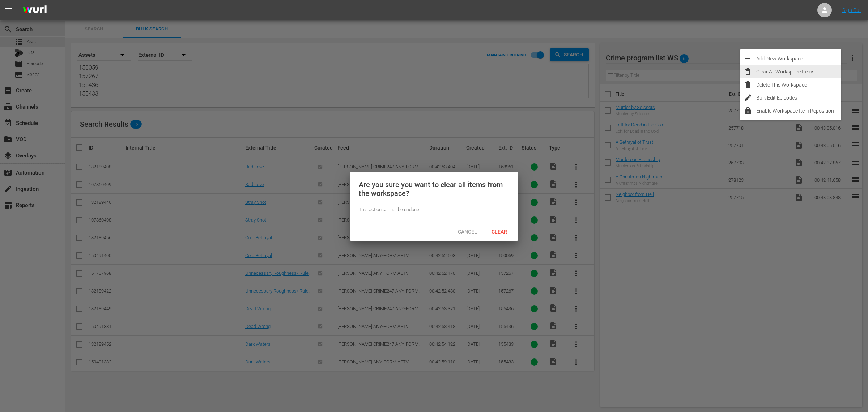  Describe the element at coordinates (799, 59) in the screenshot. I see `div: Add New Workspace` at that location.